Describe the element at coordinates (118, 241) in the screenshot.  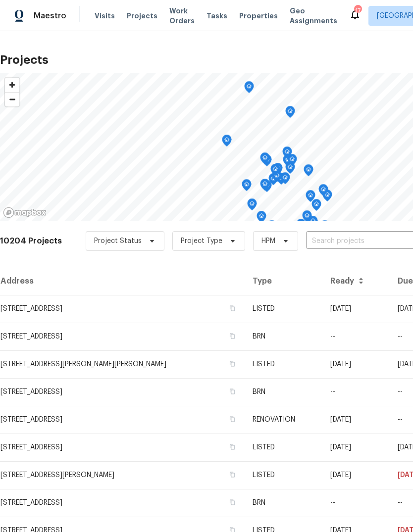
I see `span: Project Status` at that location.